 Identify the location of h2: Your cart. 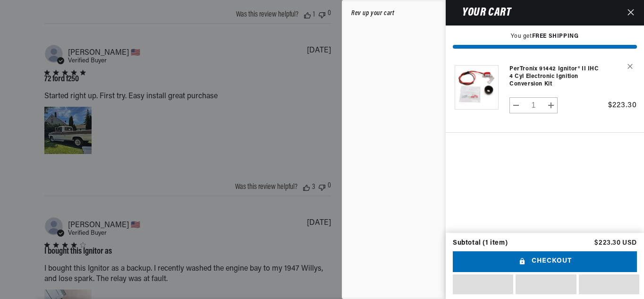
(481, 13).